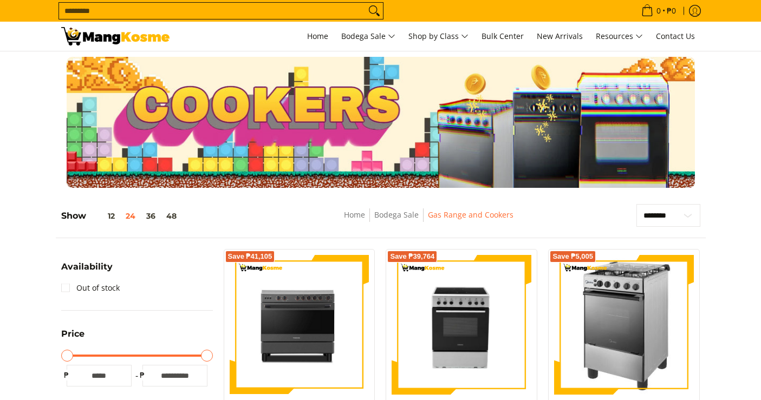  Describe the element at coordinates (300, 324) in the screenshot. I see `img: toshiba-90-cm-5-burner-gas-range-gray-full-view-mang-kosme` at that location.